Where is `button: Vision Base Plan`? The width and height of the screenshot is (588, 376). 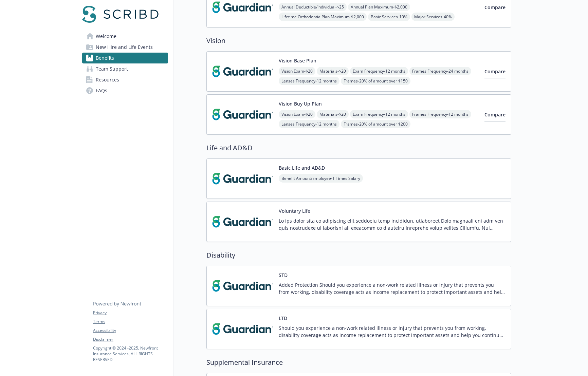
button: Vision Base Plan is located at coordinates (297, 60).